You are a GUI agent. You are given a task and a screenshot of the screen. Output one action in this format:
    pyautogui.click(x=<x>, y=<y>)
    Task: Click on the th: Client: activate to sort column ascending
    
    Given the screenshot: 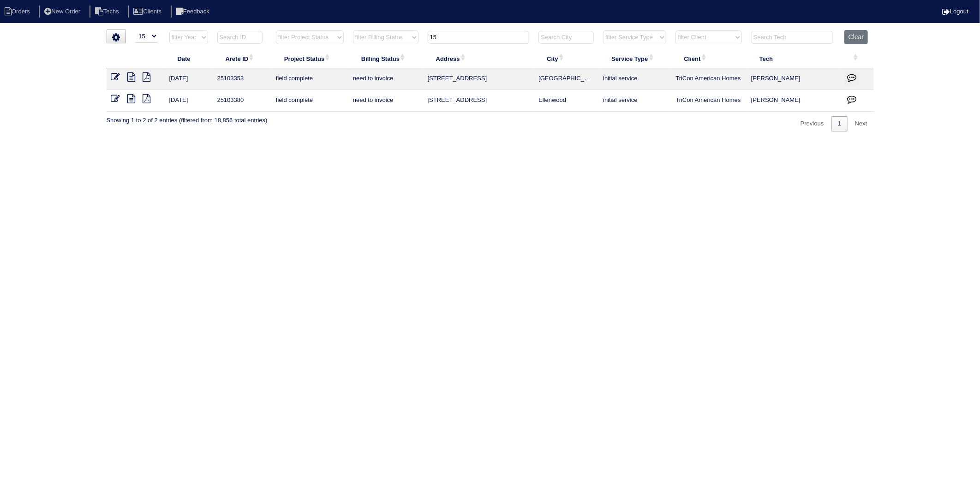 What is the action you would take?
    pyautogui.click(x=709, y=58)
    